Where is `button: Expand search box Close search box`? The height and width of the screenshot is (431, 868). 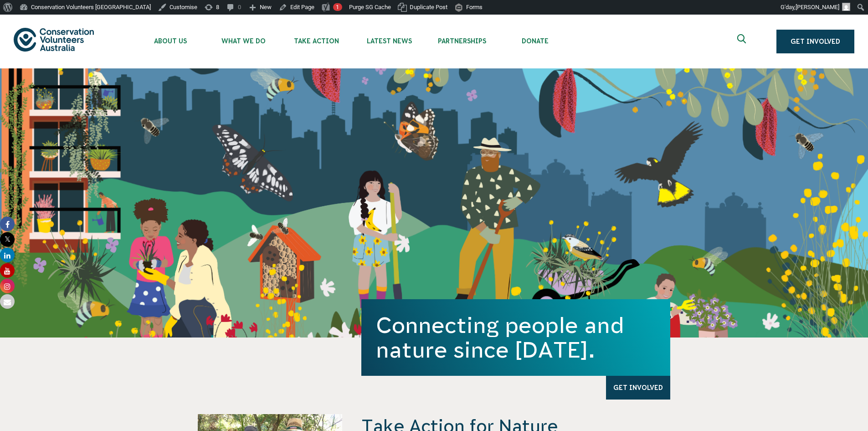
button: Expand search box Close search box is located at coordinates (743, 42).